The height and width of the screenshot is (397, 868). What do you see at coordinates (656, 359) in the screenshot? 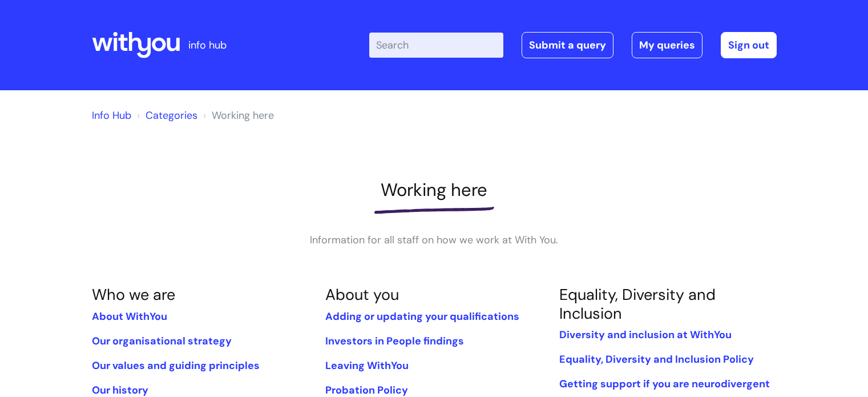
I see `a: Equality, Diversity and Inclusion Policy` at bounding box center [656, 359].